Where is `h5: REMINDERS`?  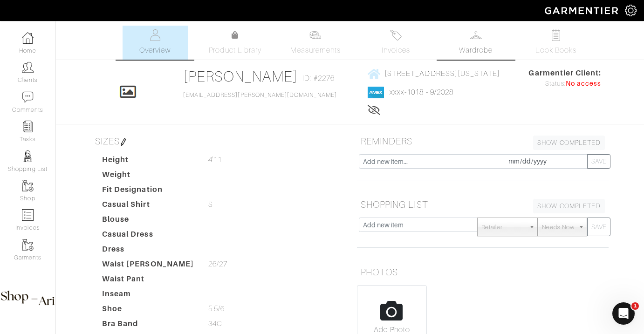 h5: REMINDERS is located at coordinates (483, 141).